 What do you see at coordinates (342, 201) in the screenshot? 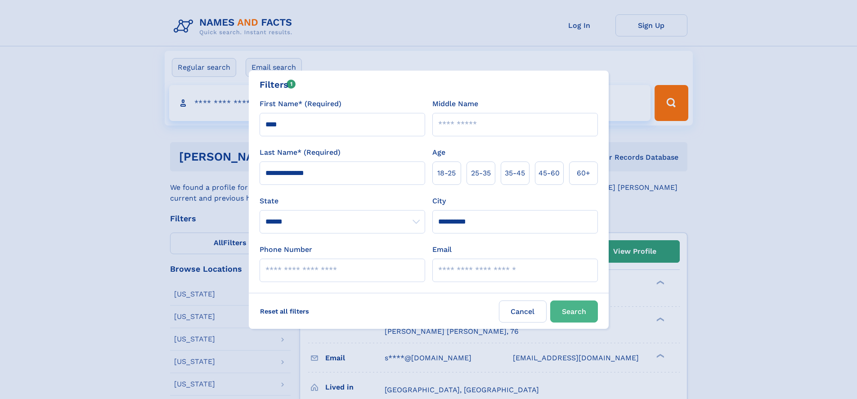
I see `label: State` at bounding box center [342, 201].